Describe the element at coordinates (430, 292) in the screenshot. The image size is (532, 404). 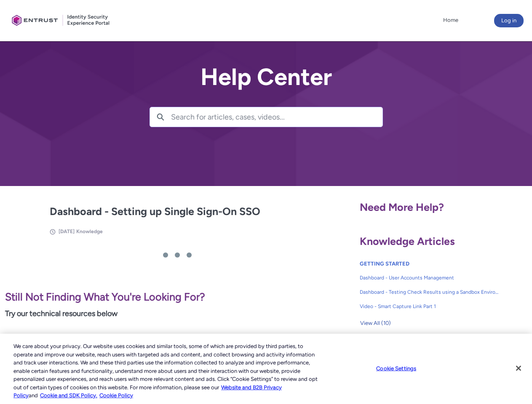
I see `a: Dashboard - Testing Check Results using a Sandbox Environment` at that location.